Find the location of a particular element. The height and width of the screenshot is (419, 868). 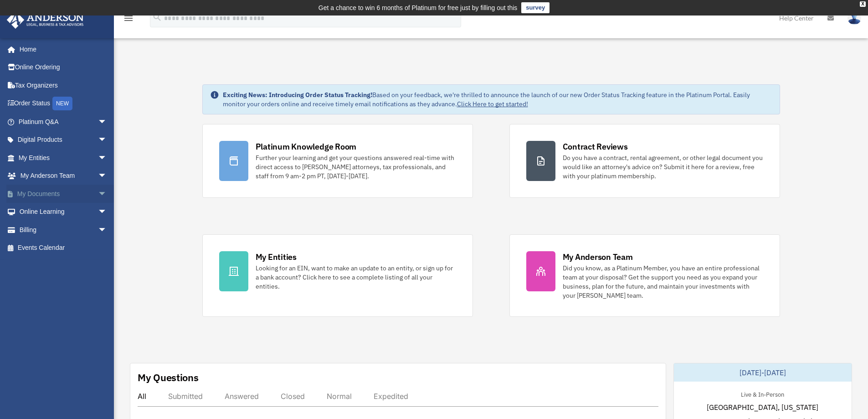

div: Expedited is located at coordinates (391, 396).